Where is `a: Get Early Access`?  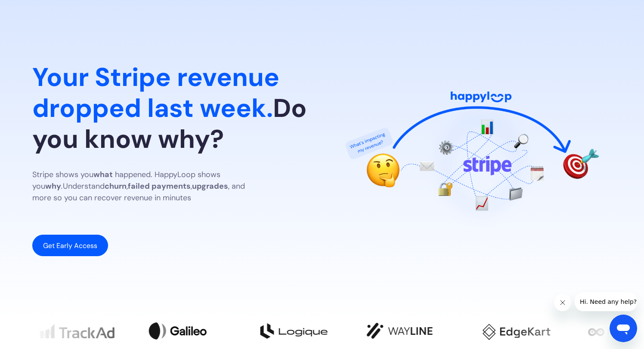 a: Get Early Access is located at coordinates (70, 246).